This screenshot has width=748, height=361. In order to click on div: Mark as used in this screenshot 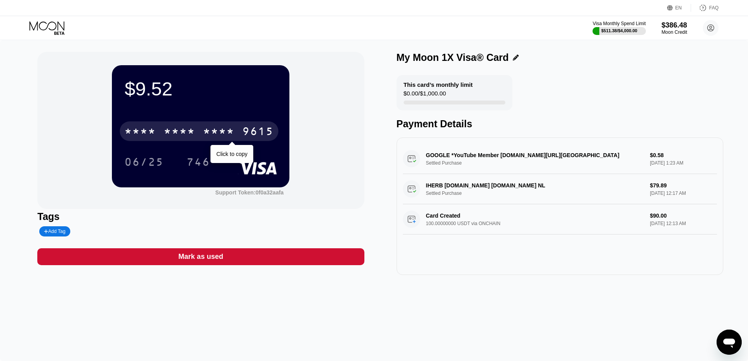, I will do `click(201, 257)`.